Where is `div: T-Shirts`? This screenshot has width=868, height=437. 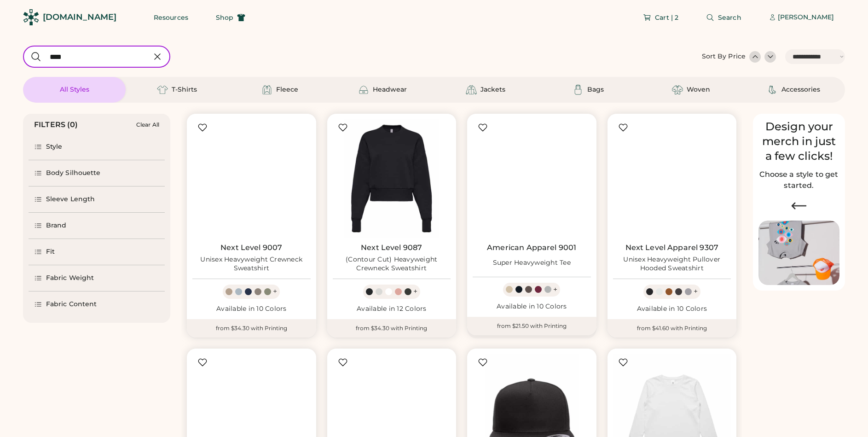
div: T-Shirts is located at coordinates (184, 90).